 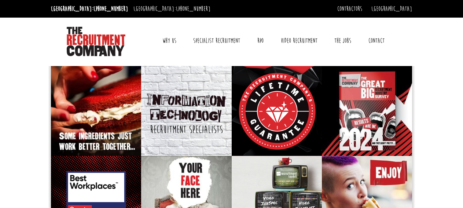 What do you see at coordinates (96, 41) in the screenshot?
I see `img: The Recruitment Company` at bounding box center [96, 41].